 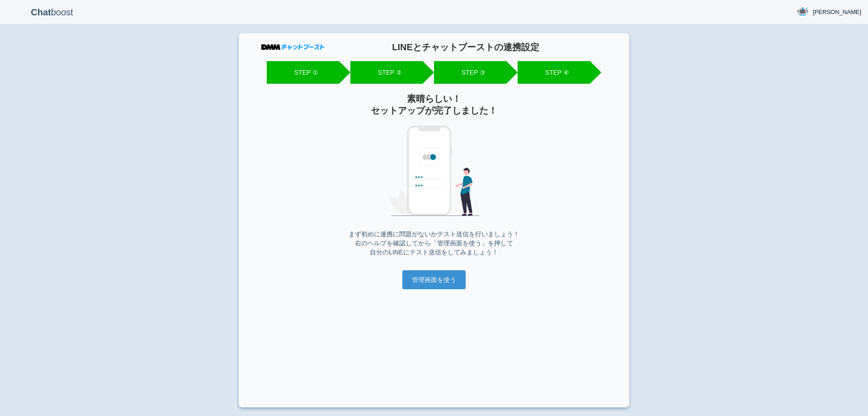 What do you see at coordinates (554, 73) in the screenshot?
I see `li: STEP ④` at bounding box center [554, 73].